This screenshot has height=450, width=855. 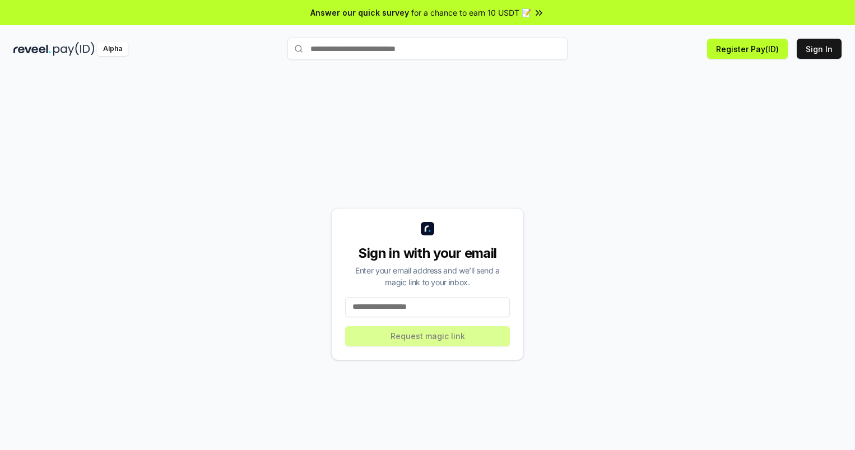 What do you see at coordinates (428, 229) in the screenshot?
I see `img: logo_small` at bounding box center [428, 229].